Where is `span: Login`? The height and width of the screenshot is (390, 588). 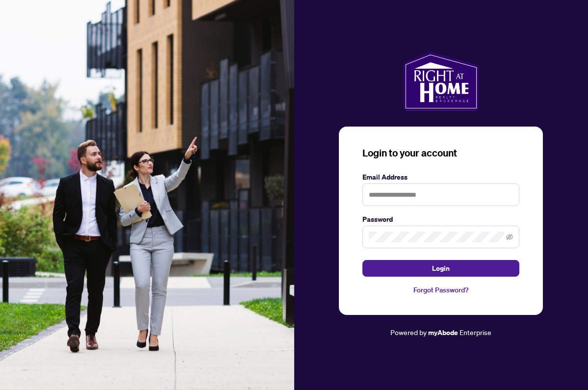
span: Login is located at coordinates (441, 268).